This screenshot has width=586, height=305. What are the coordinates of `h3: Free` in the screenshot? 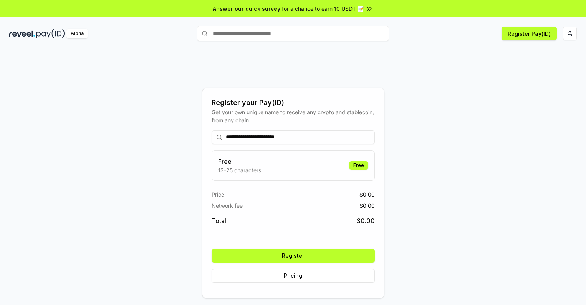 It's located at (240, 161).